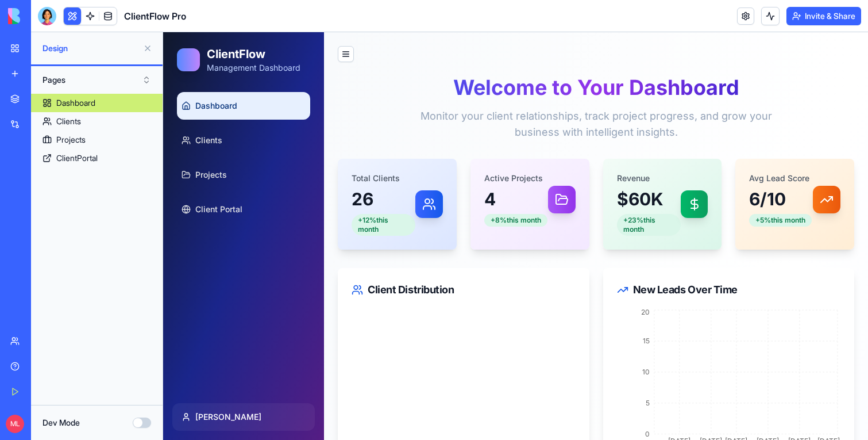 The width and height of the screenshot is (868, 440). I want to click on p: Avg Lead Score, so click(617, 146).